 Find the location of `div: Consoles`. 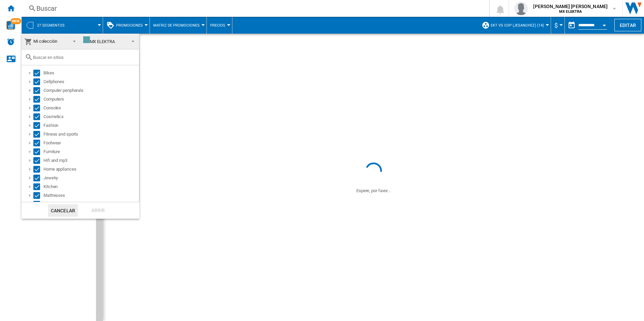

div: Consoles is located at coordinates (91, 108).